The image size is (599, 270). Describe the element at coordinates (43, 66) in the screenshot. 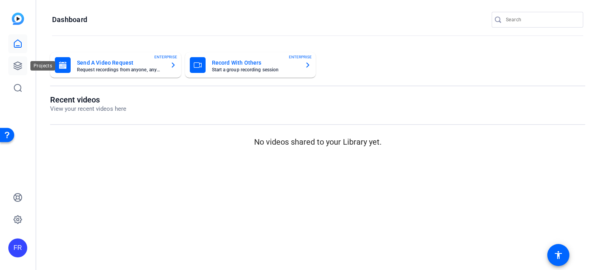

I see `div: Projects` at that location.